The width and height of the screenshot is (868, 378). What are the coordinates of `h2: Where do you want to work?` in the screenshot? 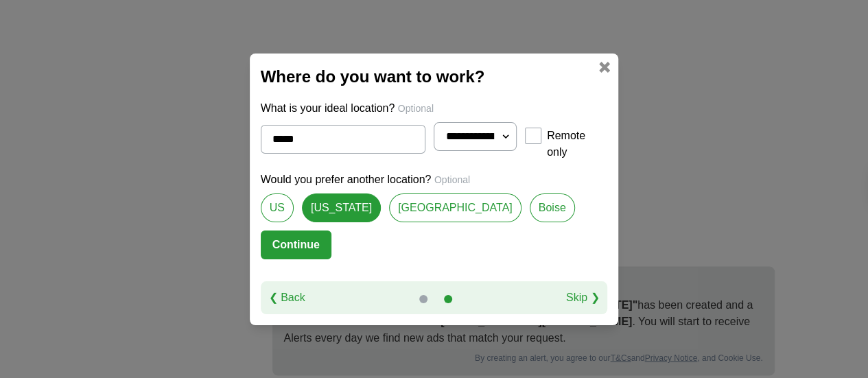 It's located at (434, 77).